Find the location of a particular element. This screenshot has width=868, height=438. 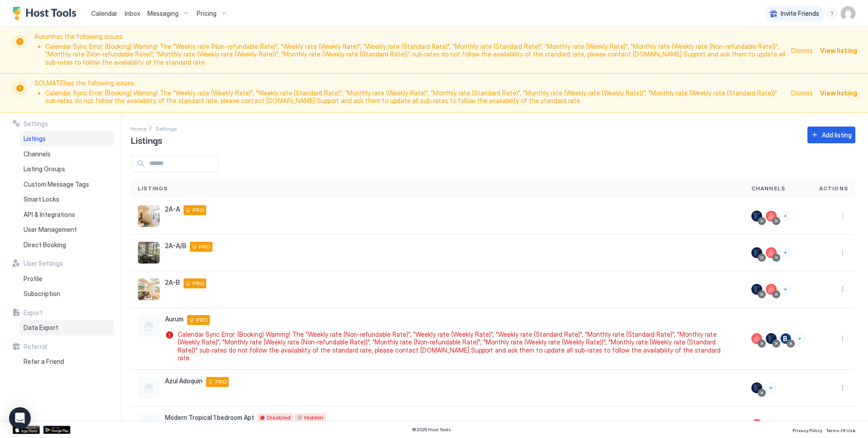

input: Input Field is located at coordinates (182, 164).